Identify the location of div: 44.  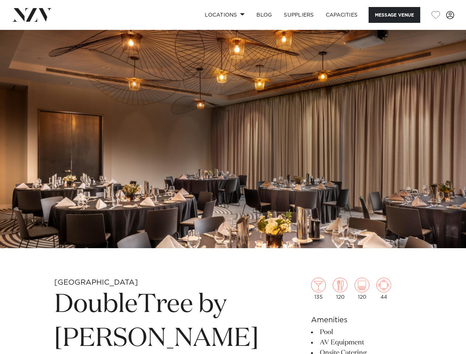
(383, 289).